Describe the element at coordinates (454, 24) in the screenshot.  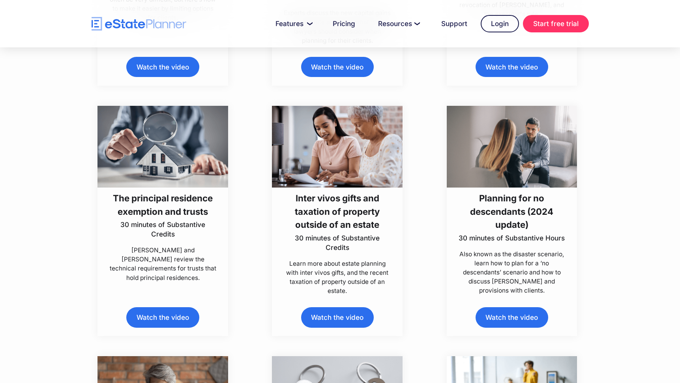
I see `a: Support` at that location.